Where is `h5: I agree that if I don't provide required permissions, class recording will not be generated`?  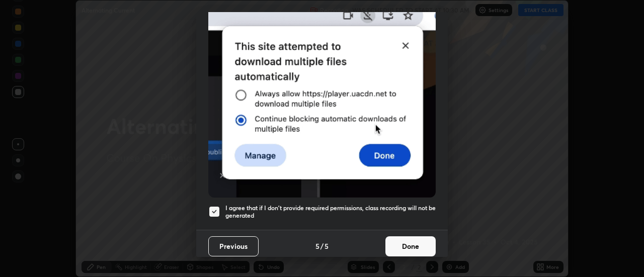 h5: I agree that if I don't provide required permissions, class recording will not be generated is located at coordinates (331, 211).